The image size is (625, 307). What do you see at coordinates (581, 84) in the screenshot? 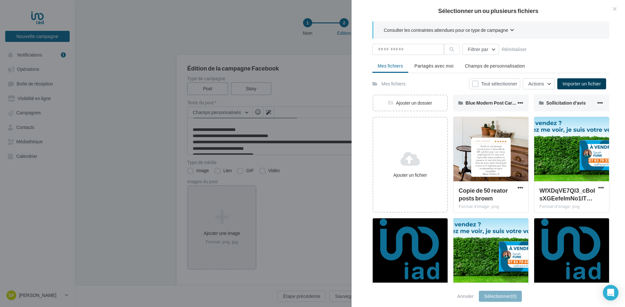
I see `span: Importer un fichier` at bounding box center [581, 84].